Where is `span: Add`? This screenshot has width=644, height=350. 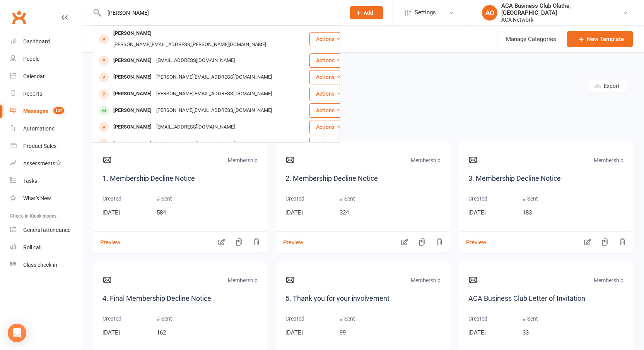 span: Add is located at coordinates (368, 13).